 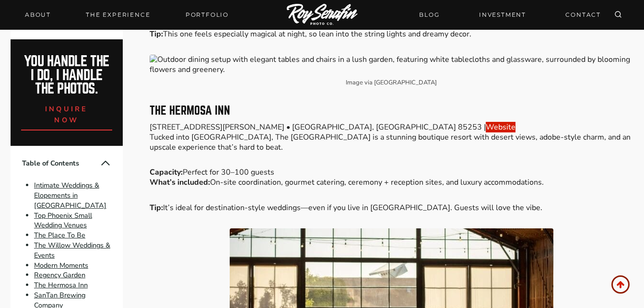 I want to click on a: The Place To Be, so click(x=59, y=235).